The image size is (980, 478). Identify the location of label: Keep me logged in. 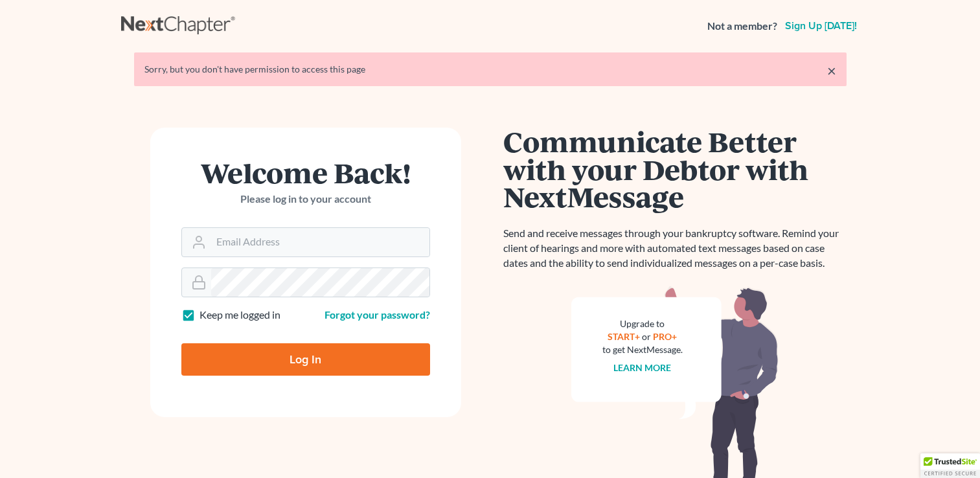
(240, 315).